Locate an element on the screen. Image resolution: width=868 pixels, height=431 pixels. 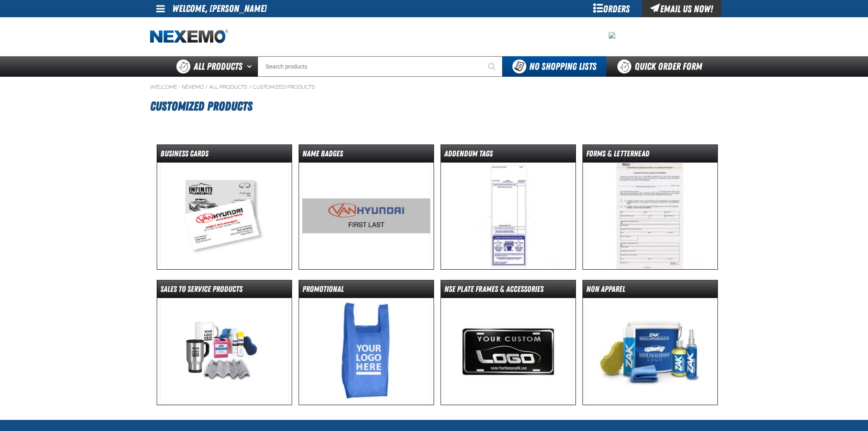
a: nse Plate Frames & Accessories is located at coordinates (509, 343).